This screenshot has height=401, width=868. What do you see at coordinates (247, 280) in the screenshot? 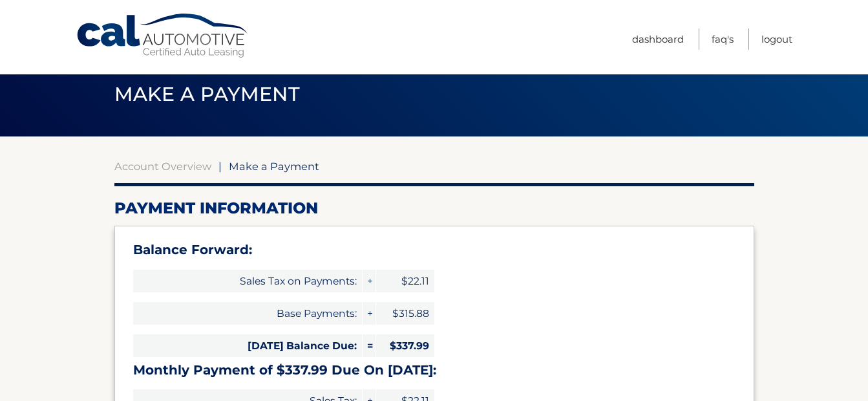
I see `span: Sales Tax on Payments:` at bounding box center [247, 280].